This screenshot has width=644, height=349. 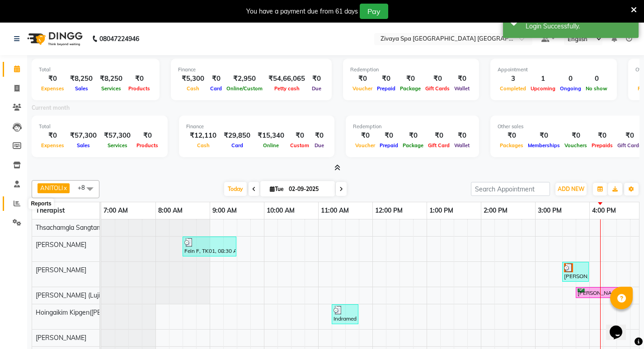 What do you see at coordinates (50, 210) in the screenshot?
I see `span: Therapist` at bounding box center [50, 210].